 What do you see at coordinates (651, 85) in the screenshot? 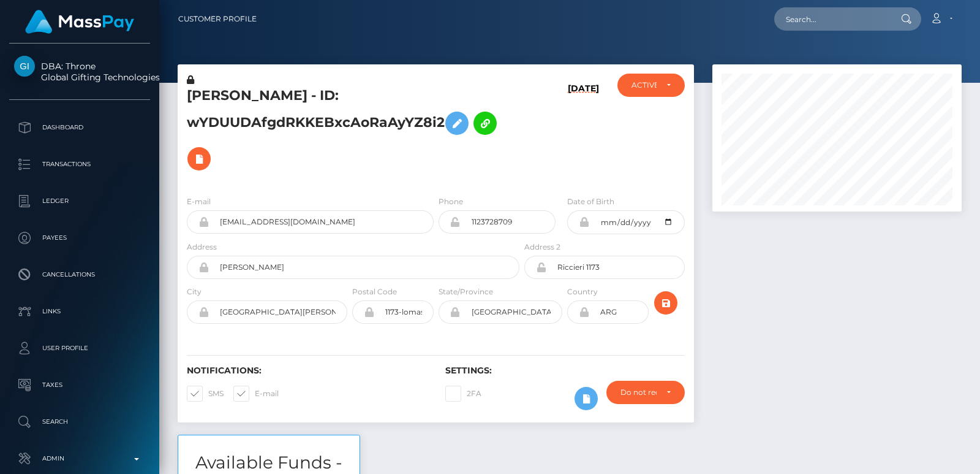
I see `button: ACTIVE` at bounding box center [651, 85].